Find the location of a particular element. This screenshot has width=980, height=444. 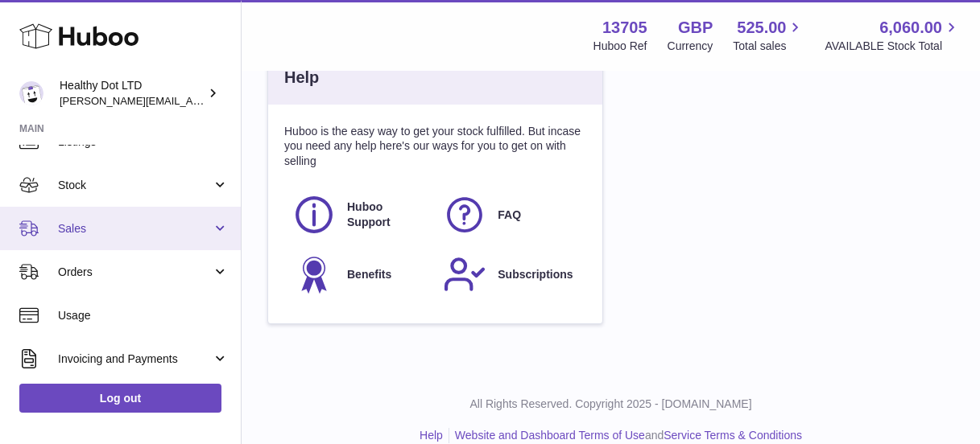

span: 6,060.00 is located at coordinates (910, 27).